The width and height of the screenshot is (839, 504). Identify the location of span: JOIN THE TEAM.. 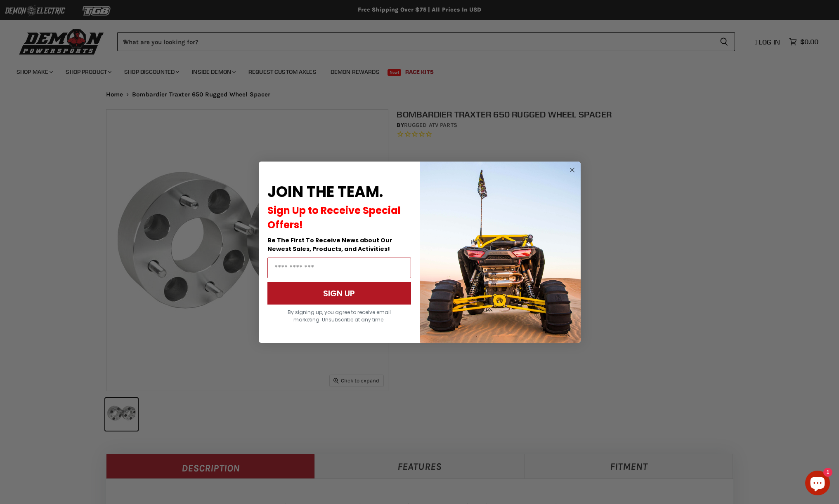
(325, 192).